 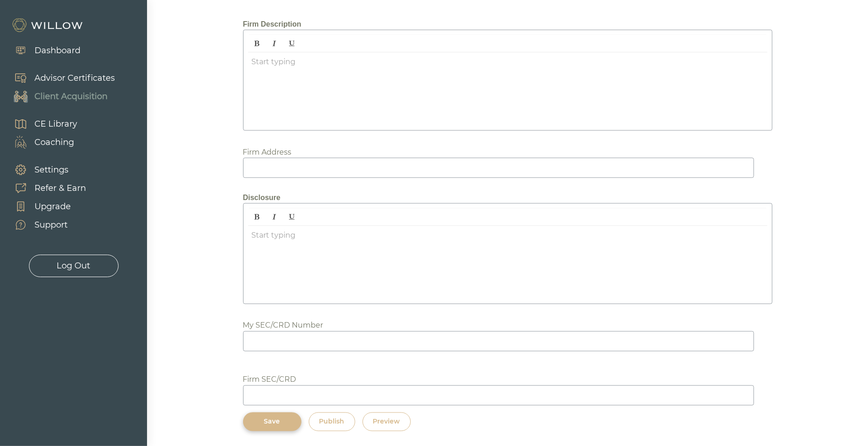 I want to click on a: Upgrade, so click(x=45, y=207).